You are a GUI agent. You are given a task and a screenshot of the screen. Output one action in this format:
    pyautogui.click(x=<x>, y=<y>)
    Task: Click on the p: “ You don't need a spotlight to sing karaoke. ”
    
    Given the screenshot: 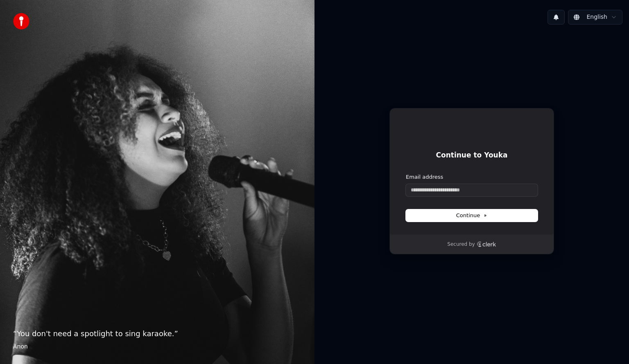 What is the action you would take?
    pyautogui.click(x=157, y=334)
    